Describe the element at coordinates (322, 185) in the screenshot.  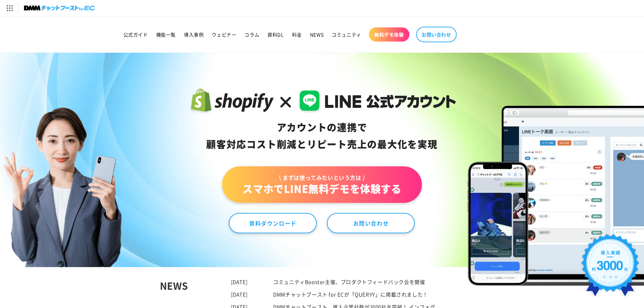
I see `a: \ まずは使ってみたいという方は /スマホでLINE無料デモを体験する` at that location.